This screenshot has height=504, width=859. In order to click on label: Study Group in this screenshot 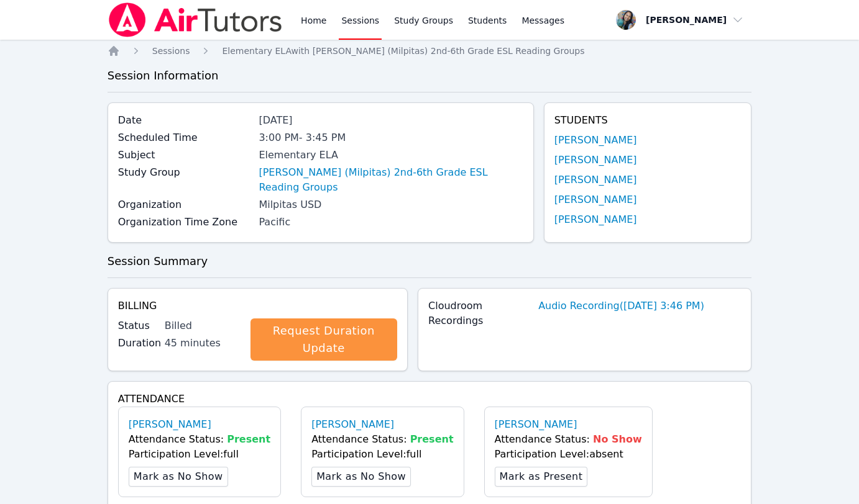, I will do `click(184, 172)`.